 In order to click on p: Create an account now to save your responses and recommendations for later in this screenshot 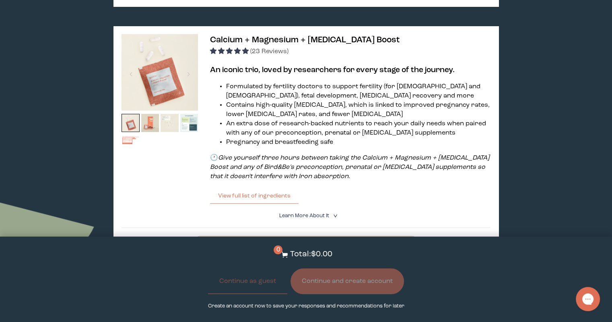, I will do `click(306, 306)`.